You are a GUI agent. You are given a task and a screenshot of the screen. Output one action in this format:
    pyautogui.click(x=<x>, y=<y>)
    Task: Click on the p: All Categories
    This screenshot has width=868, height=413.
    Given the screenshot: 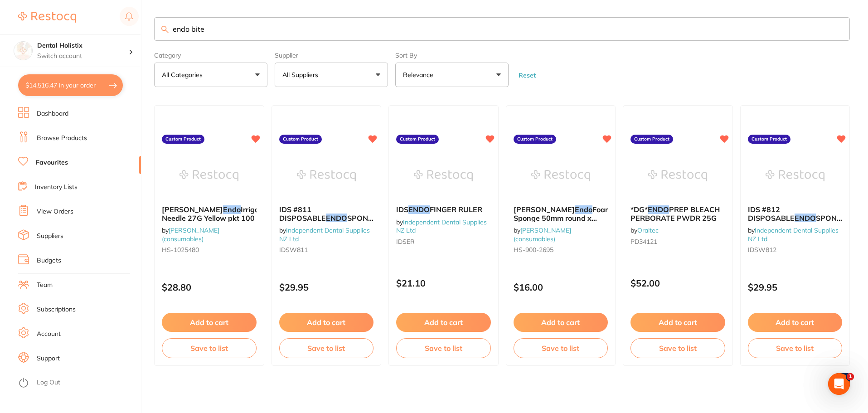 What is the action you would take?
    pyautogui.click(x=184, y=75)
    